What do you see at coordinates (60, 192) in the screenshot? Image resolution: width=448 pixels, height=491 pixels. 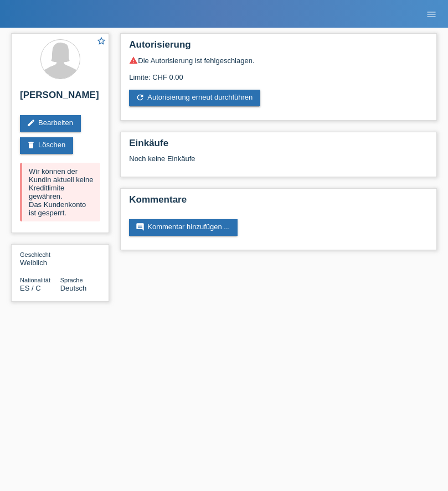 I see `div: Wir können der Kundin aktuell keine Kreditlimite gewähren. Das Kundenkonto ist gesperrt.` at bounding box center [60, 192].